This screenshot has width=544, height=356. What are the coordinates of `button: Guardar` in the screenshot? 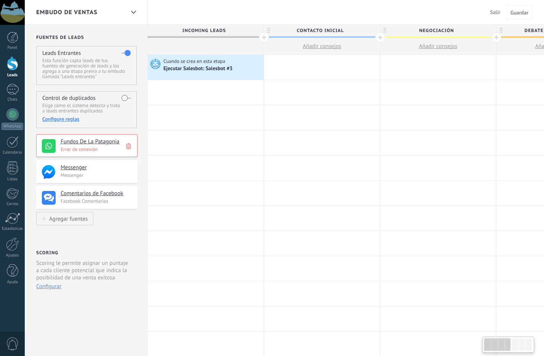 It's located at (520, 12).